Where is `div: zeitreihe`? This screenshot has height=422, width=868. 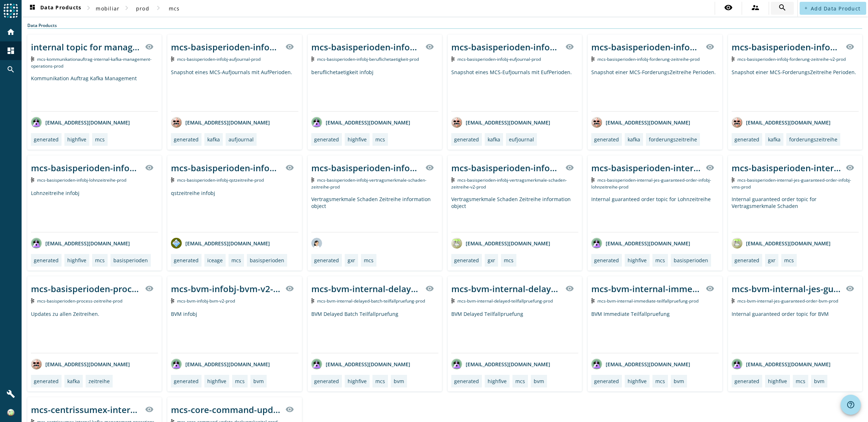
div: zeitreihe is located at coordinates (99, 381).